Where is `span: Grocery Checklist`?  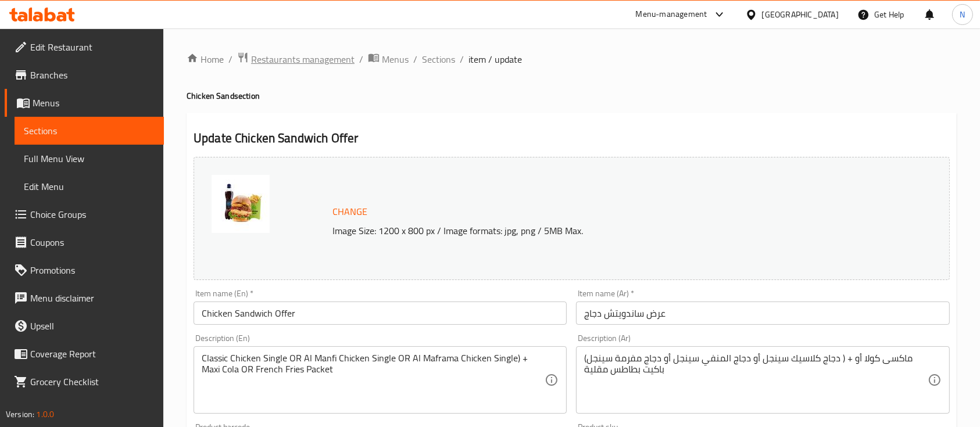 span: Grocery Checklist is located at coordinates (93, 382).